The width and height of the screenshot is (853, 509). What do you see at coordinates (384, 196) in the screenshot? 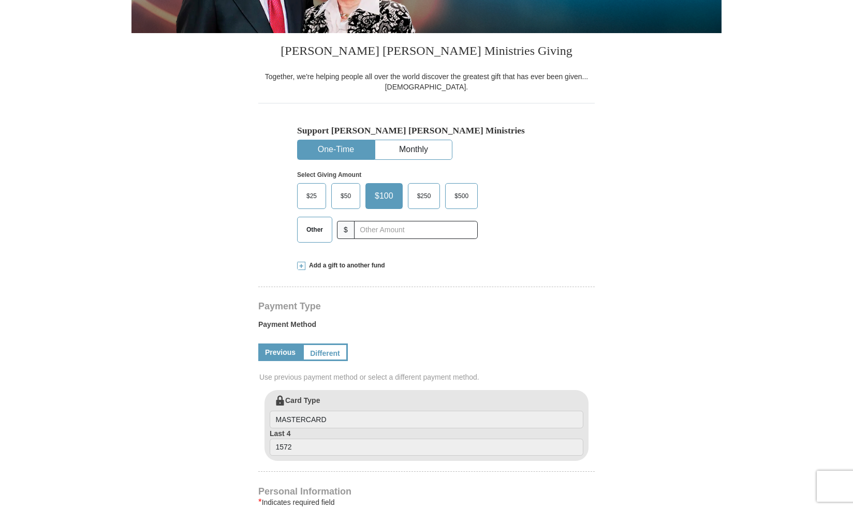
I see `span: $100` at bounding box center [384, 196].